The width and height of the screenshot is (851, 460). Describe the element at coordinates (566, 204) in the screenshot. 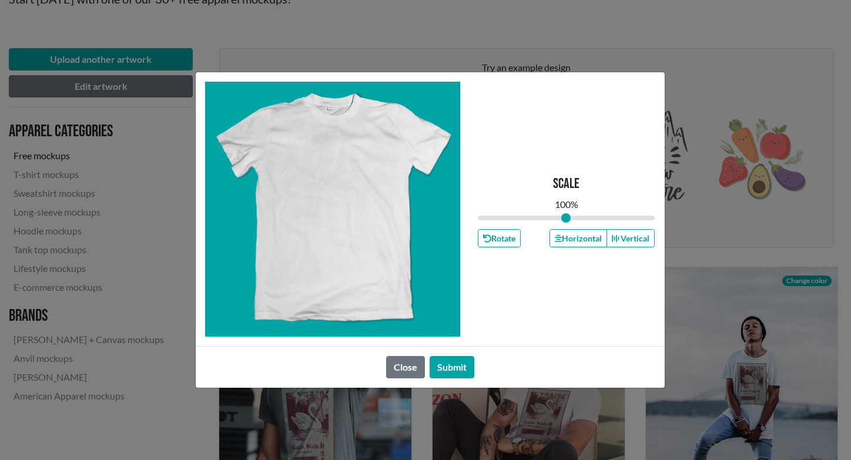

I see `div: 100 %` at that location.